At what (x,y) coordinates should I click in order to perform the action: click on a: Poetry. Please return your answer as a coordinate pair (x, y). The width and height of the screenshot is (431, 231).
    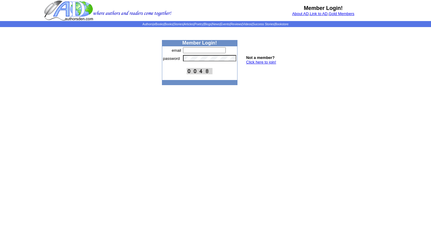
    Looking at the image, I should click on (199, 24).